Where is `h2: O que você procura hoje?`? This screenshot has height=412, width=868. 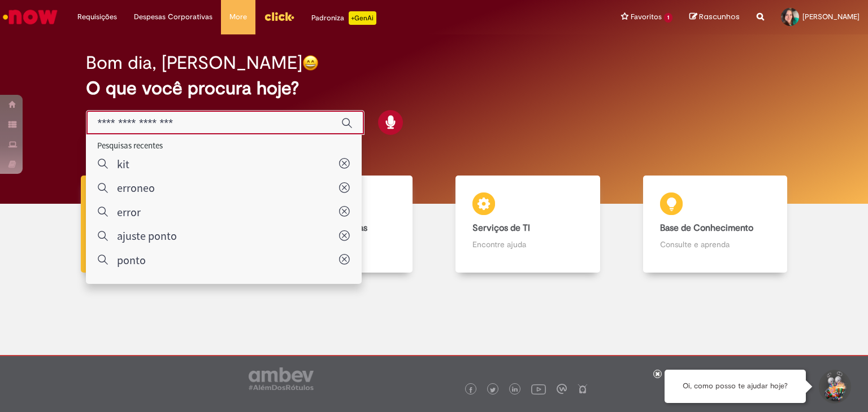
h2: O que você procura hoje? is located at coordinates (434, 88).